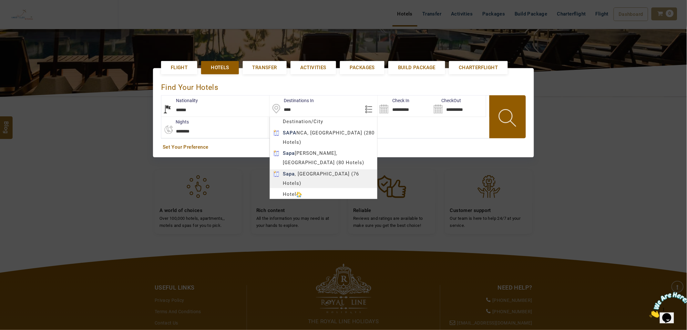  What do you see at coordinates (324, 121) in the screenshot?
I see `div: Destination/City` at bounding box center [324, 121].